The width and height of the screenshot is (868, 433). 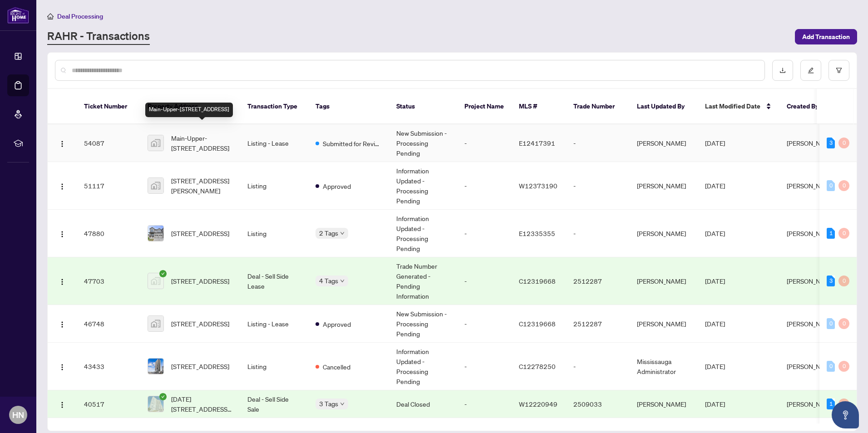 What do you see at coordinates (108, 185) in the screenshot?
I see `td: 51117` at bounding box center [108, 185].